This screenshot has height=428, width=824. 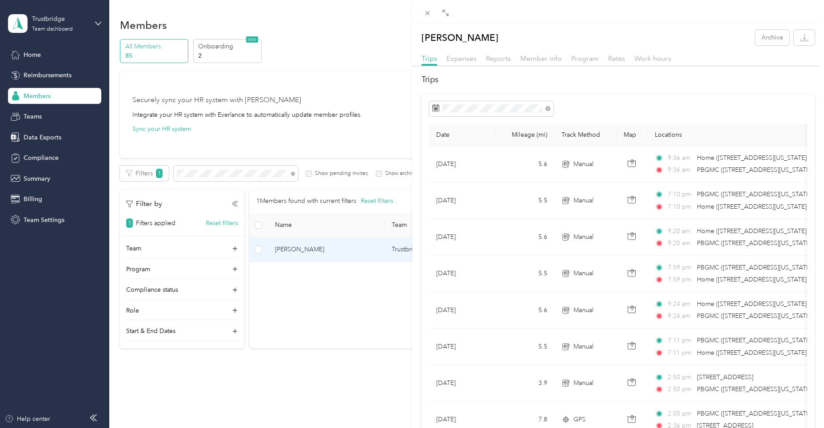 I want to click on span: Trips, so click(x=429, y=58).